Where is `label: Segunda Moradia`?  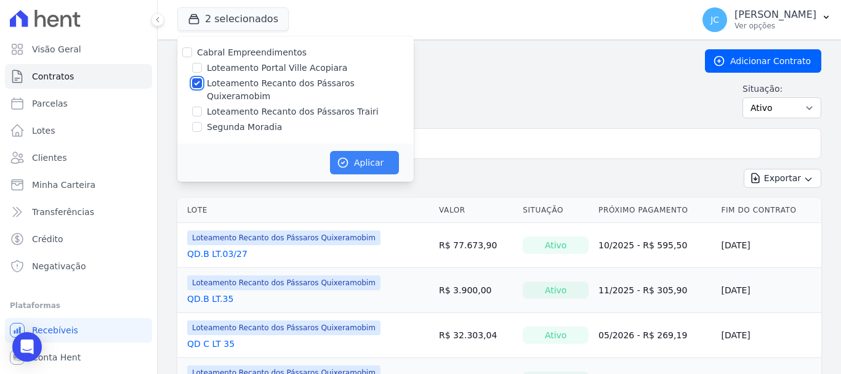
label: Segunda Moradia is located at coordinates (244, 127).